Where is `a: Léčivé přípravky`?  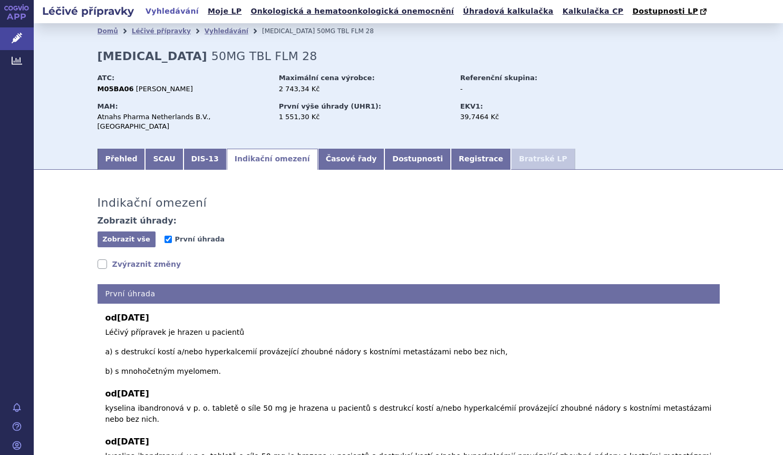 a: Léčivé přípravky is located at coordinates (161, 31).